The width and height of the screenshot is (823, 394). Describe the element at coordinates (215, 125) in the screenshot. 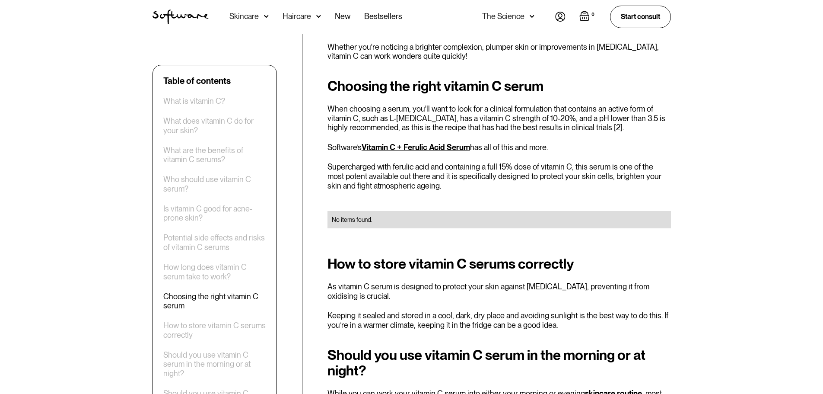

I see `a: What does vitamin C do for your skin?` at that location.